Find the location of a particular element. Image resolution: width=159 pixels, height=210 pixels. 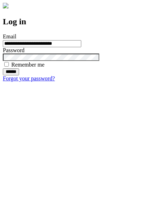

label: Password is located at coordinates (13, 50).